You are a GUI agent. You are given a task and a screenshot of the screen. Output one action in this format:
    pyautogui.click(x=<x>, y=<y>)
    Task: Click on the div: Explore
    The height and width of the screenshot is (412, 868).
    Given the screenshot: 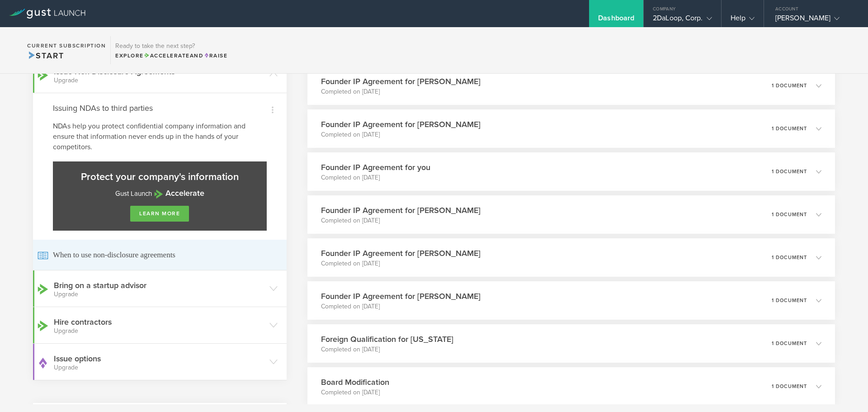 What is the action you would take?
    pyautogui.click(x=171, y=56)
    